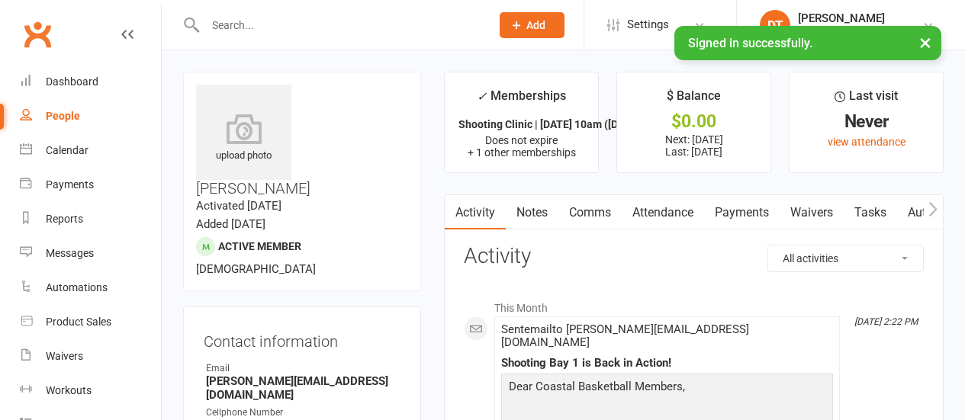 This screenshot has width=965, height=420. What do you see at coordinates (667, 388) in the screenshot?
I see `p: Dear Coastal Basketball Members,` at bounding box center [667, 388].